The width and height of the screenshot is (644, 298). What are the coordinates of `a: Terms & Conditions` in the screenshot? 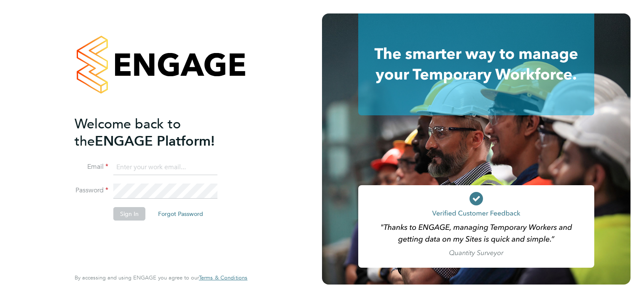 It's located at (223, 278).